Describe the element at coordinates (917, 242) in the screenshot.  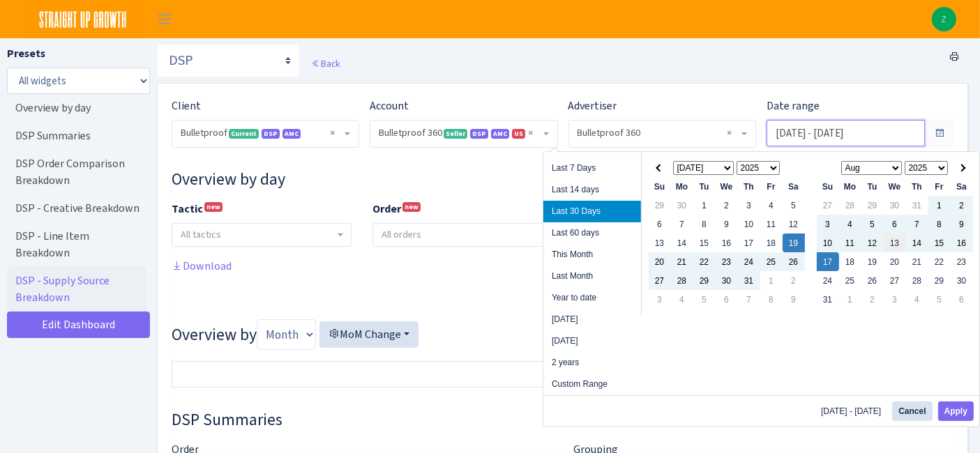
I see `td: 14` at that location.